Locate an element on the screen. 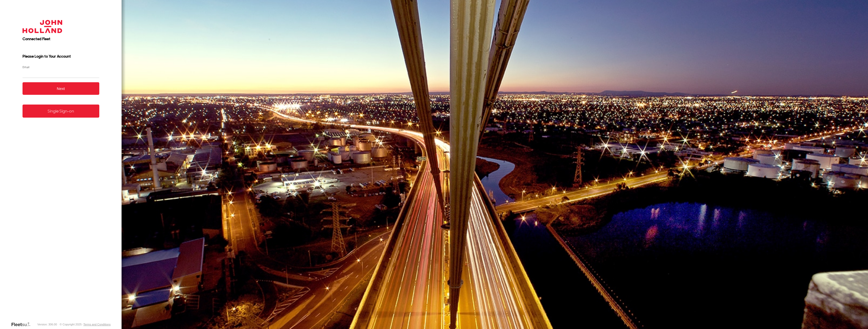 The image size is (868, 329). a: Single Sign-on is located at coordinates (61, 111).